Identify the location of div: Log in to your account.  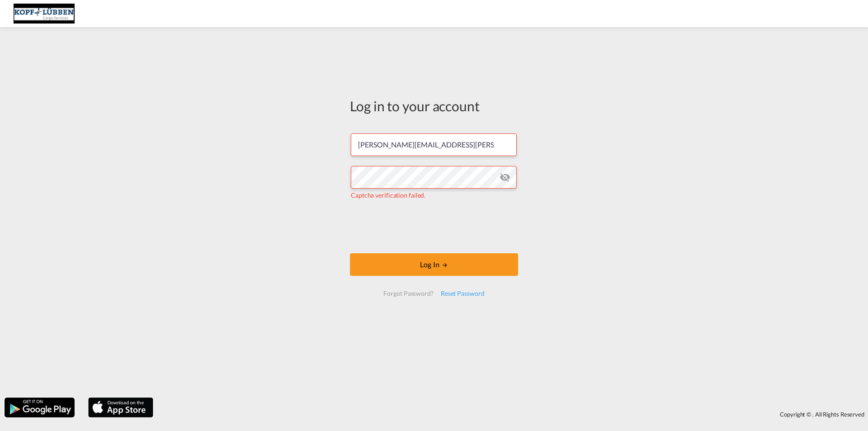
(434, 106).